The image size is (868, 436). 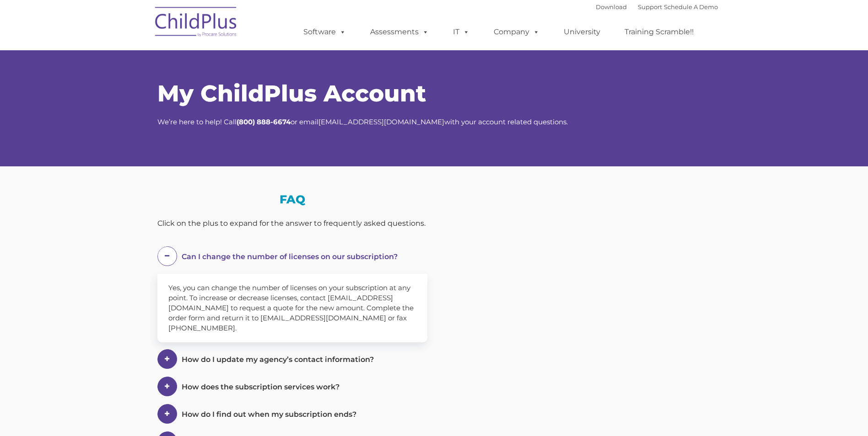 What do you see at coordinates (196, 23) in the screenshot?
I see `img: ChildPlus by Procare Solutions` at bounding box center [196, 23].